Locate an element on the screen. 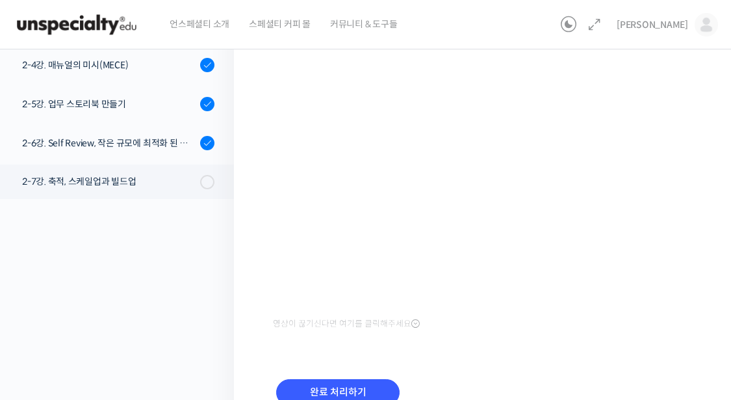  a: 대화 is located at coordinates (127, 324).